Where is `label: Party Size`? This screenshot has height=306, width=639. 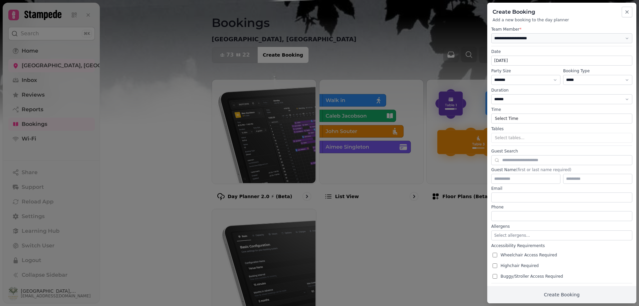
label: Party Size is located at coordinates (526, 71).